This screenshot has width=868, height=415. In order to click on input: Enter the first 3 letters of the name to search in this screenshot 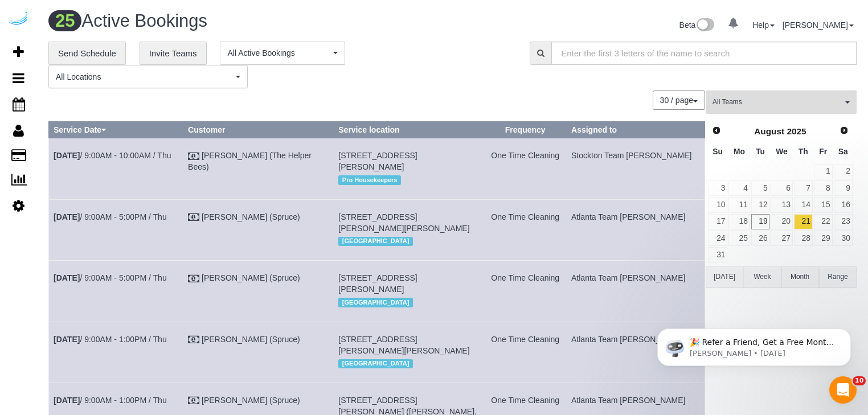, I will do `click(704, 53)`.